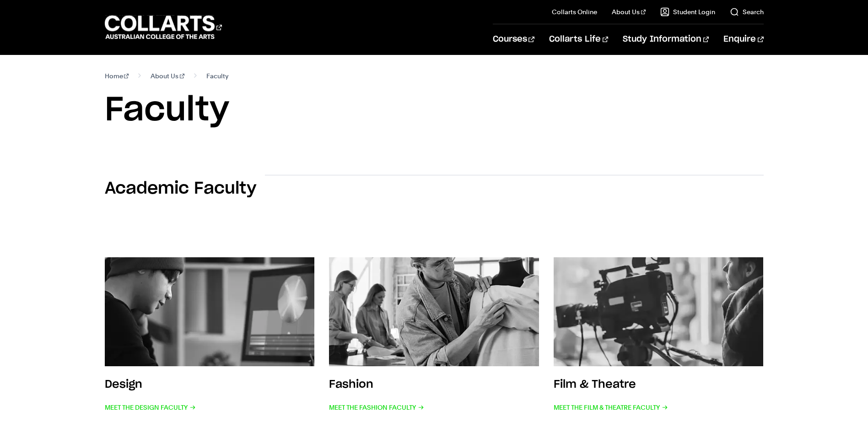  What do you see at coordinates (434, 111) in the screenshot?
I see `h1: Faculty` at bounding box center [434, 111].